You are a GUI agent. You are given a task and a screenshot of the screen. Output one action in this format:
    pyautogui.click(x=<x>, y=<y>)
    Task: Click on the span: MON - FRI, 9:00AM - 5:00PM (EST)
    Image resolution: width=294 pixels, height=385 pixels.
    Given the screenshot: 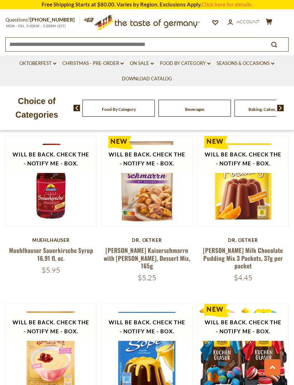 What is the action you would take?
    pyautogui.click(x=36, y=26)
    